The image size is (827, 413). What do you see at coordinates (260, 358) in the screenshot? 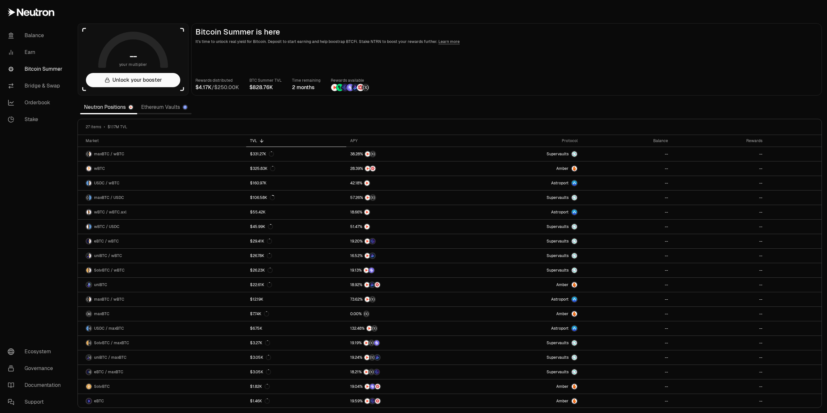
I see `div: $3.05K` at bounding box center [260, 358].